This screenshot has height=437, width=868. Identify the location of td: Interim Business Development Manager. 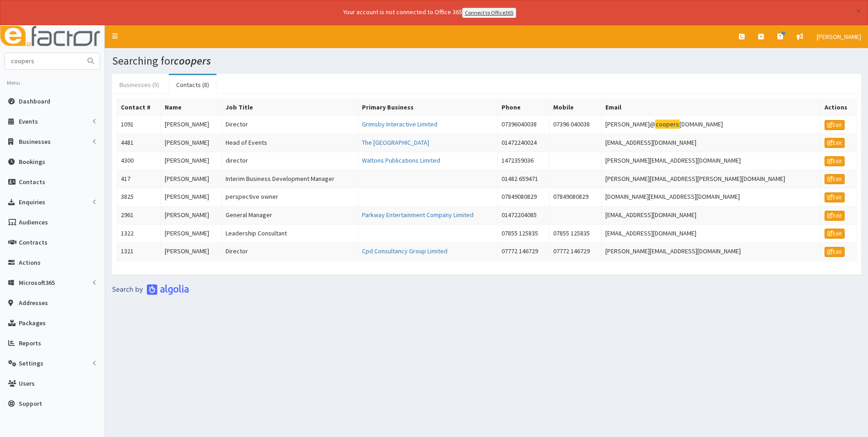
(290, 179).